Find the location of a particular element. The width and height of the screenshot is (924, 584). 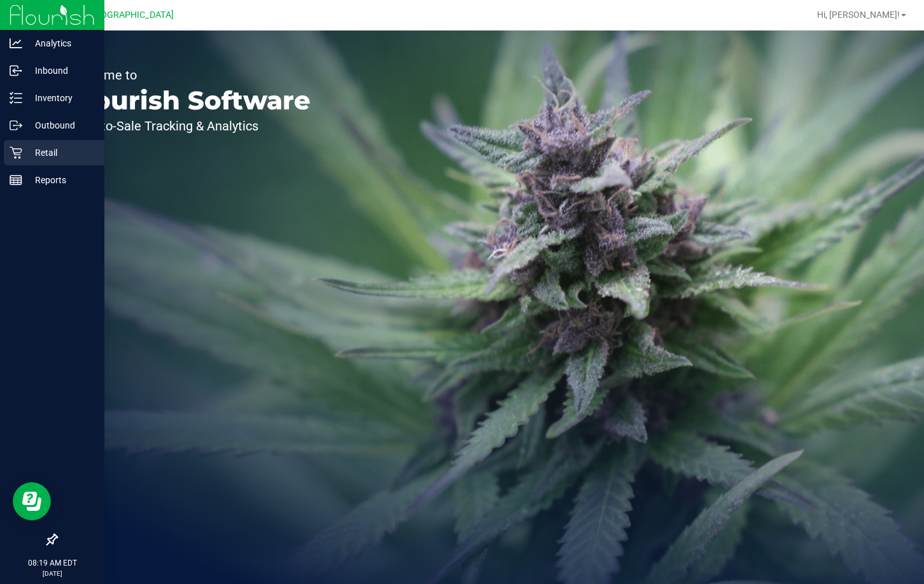

p: Seed-to-Sale Tracking & Analytics is located at coordinates (190, 126).